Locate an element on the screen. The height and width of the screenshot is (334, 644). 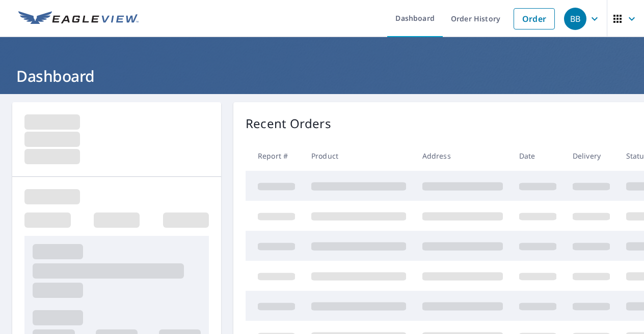
th: Address is located at coordinates (462, 156).